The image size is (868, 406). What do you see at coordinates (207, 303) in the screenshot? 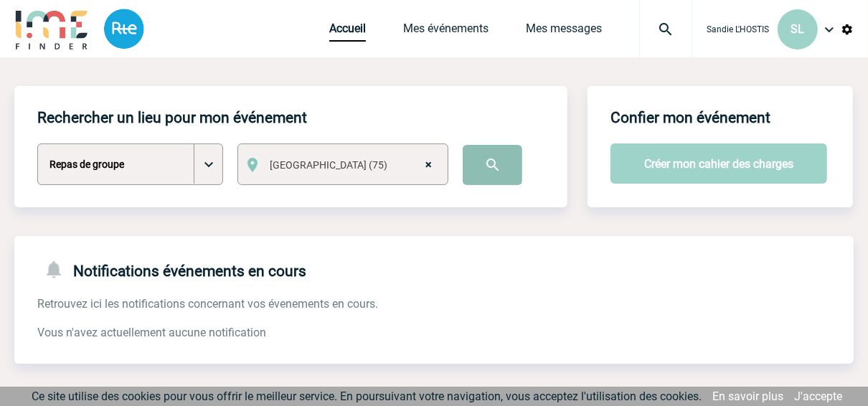
I see `span: Retrouvez ici les notifications concernant vos évenements en cours.` at bounding box center [207, 303].